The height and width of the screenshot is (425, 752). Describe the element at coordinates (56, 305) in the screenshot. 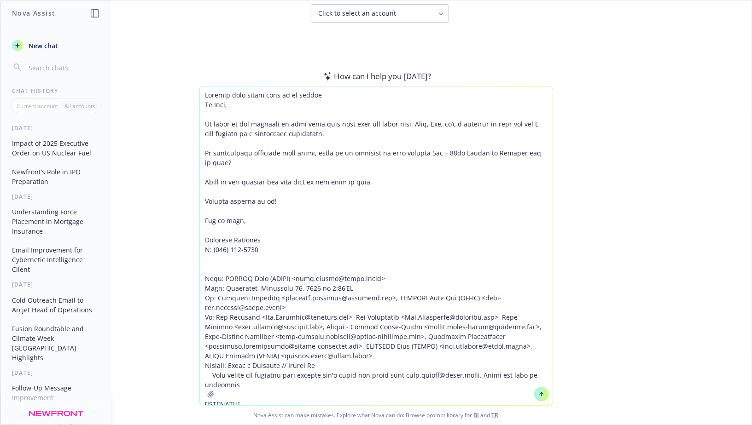

I see `button: Cold Outreach Email to Arcjet Head of Operations` at that location.